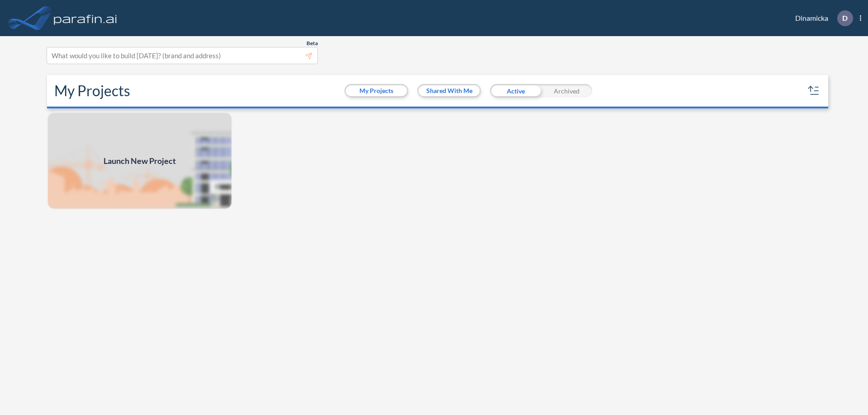 Image resolution: width=868 pixels, height=415 pixels. Describe the element at coordinates (515, 91) in the screenshot. I see `div: Active` at that location.